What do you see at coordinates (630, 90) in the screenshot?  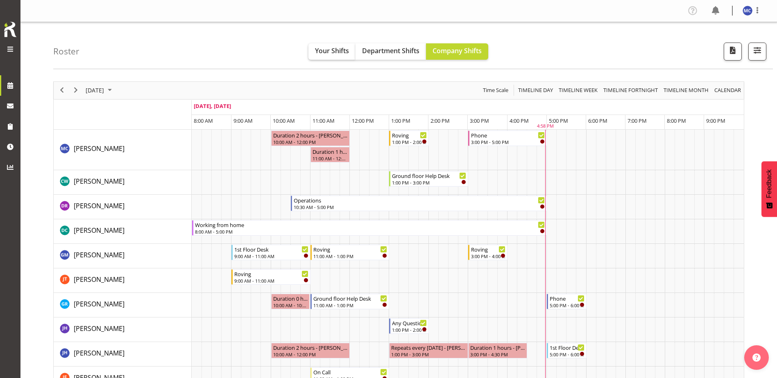 I see `span: Timeline Fortnight` at bounding box center [630, 90].